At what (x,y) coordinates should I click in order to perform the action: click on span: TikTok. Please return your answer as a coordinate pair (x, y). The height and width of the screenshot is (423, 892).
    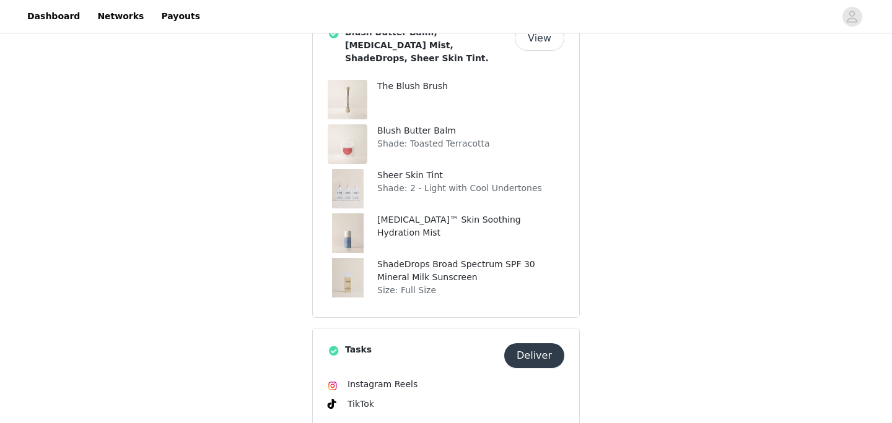
    Looking at the image, I should click on (360, 404).